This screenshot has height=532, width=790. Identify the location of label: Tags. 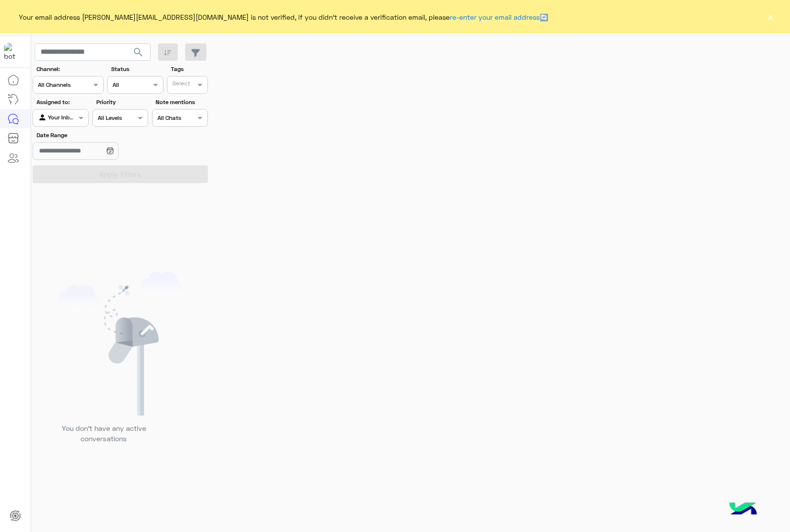
(188, 69).